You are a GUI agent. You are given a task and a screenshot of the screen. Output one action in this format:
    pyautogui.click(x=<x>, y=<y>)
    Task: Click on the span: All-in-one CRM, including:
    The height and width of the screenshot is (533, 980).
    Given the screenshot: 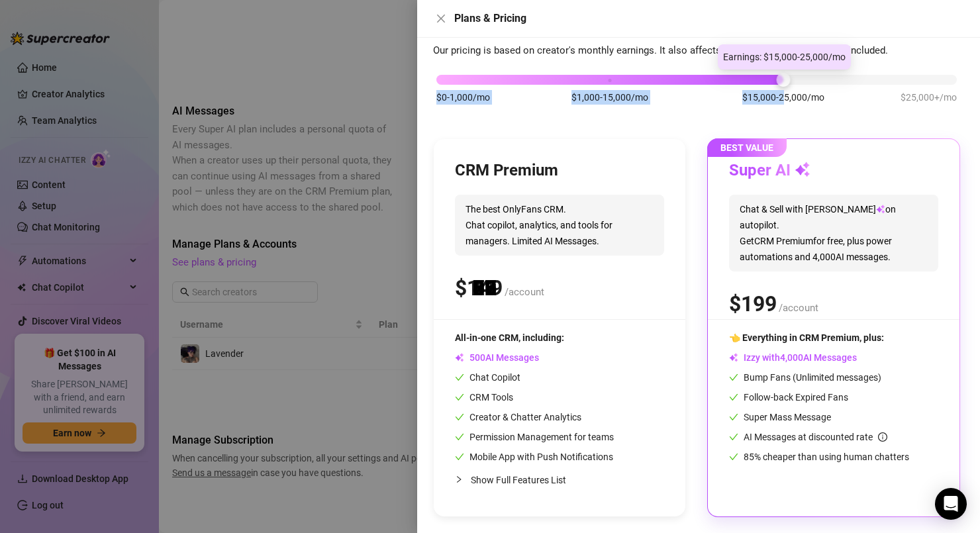 What is the action you would take?
    pyautogui.click(x=509, y=338)
    